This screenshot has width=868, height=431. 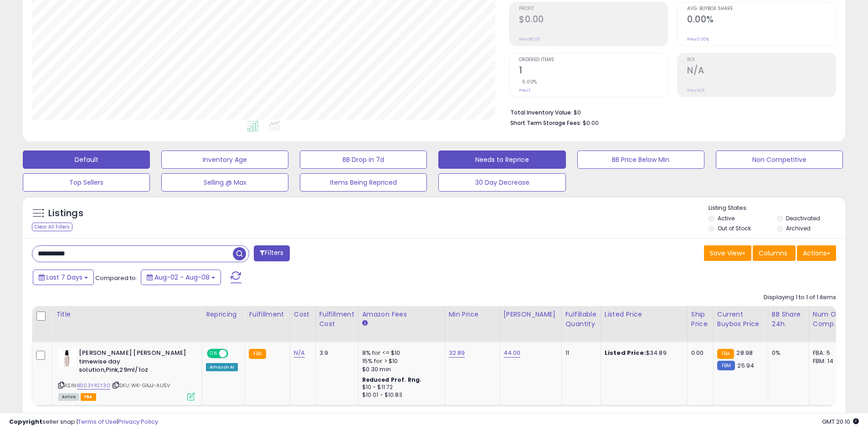 What do you see at coordinates (302, 314) in the screenshot?
I see `div: Cost` at bounding box center [302, 314].